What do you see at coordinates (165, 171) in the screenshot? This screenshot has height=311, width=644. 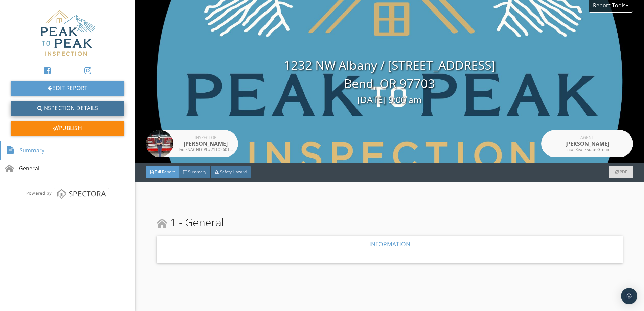 I see `span: Full Report` at bounding box center [165, 171].